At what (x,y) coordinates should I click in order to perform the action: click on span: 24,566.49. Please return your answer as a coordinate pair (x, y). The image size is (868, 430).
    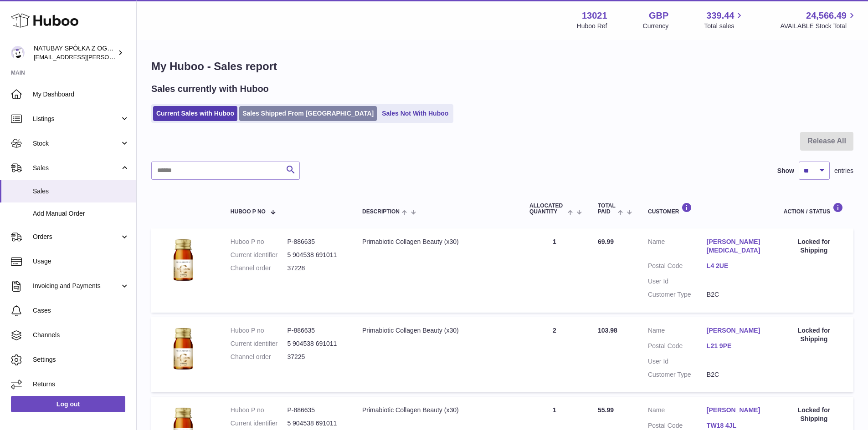
    Looking at the image, I should click on (827, 15).